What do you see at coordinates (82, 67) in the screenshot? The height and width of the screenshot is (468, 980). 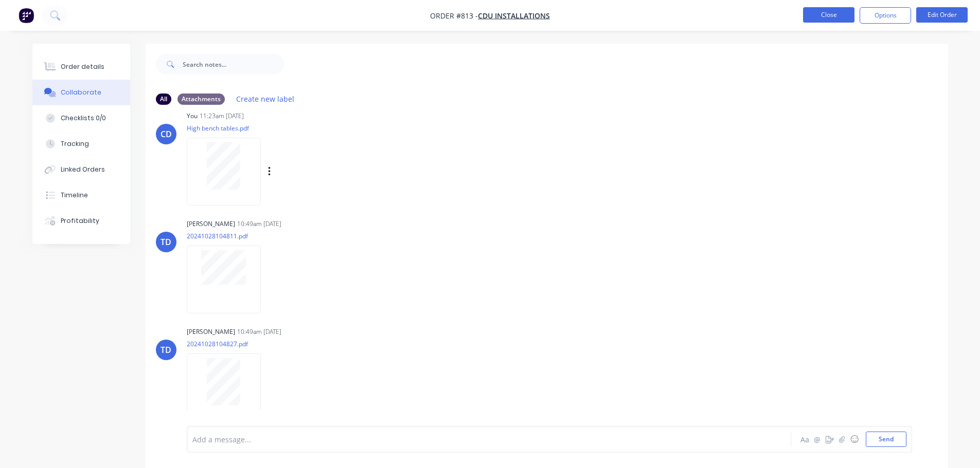 I see `div: Order details` at bounding box center [82, 67].